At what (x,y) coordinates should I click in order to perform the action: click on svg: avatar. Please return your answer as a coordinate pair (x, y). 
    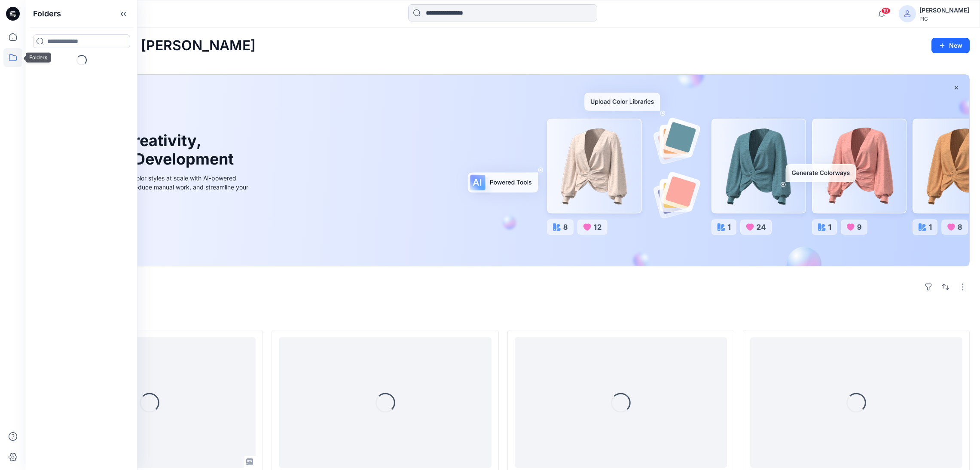
    Looking at the image, I should click on (907, 13).